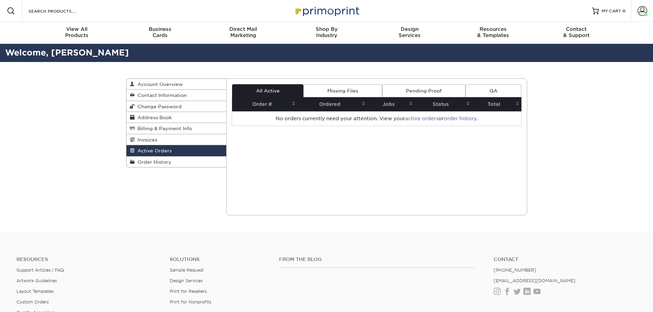 The image size is (653, 312). I want to click on th: Status, so click(444, 104).